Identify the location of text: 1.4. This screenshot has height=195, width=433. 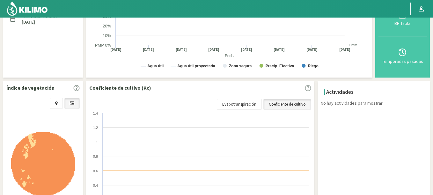
(95, 113).